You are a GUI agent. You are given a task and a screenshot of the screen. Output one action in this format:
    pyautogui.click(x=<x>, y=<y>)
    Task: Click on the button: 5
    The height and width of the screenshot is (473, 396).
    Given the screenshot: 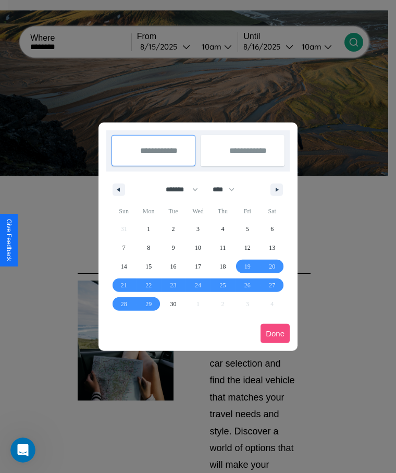 What is the action you would take?
    pyautogui.click(x=247, y=229)
    